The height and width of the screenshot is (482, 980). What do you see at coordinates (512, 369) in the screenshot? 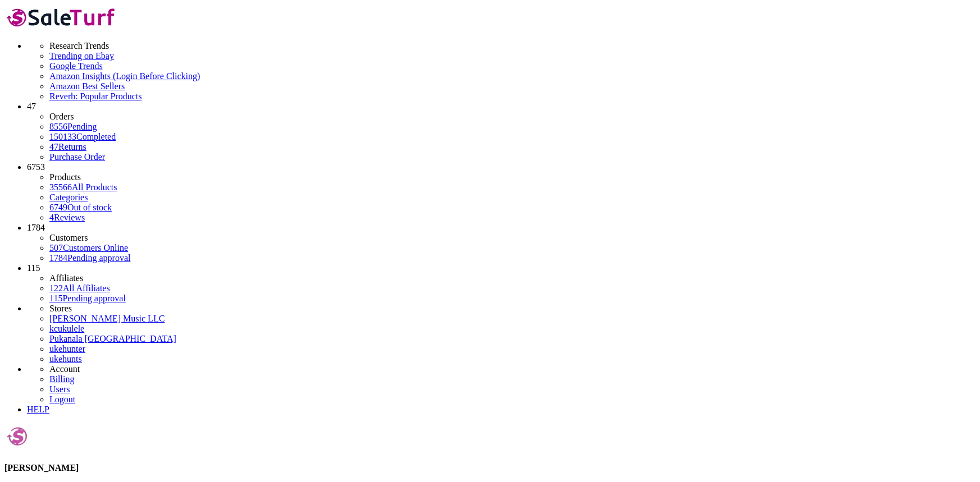
I see `li: Account` at bounding box center [512, 369].